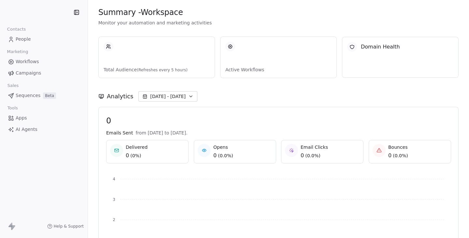 This screenshot has height=238, width=469. Describe the element at coordinates (28, 73) in the screenshot. I see `span: Campaigns` at that location.